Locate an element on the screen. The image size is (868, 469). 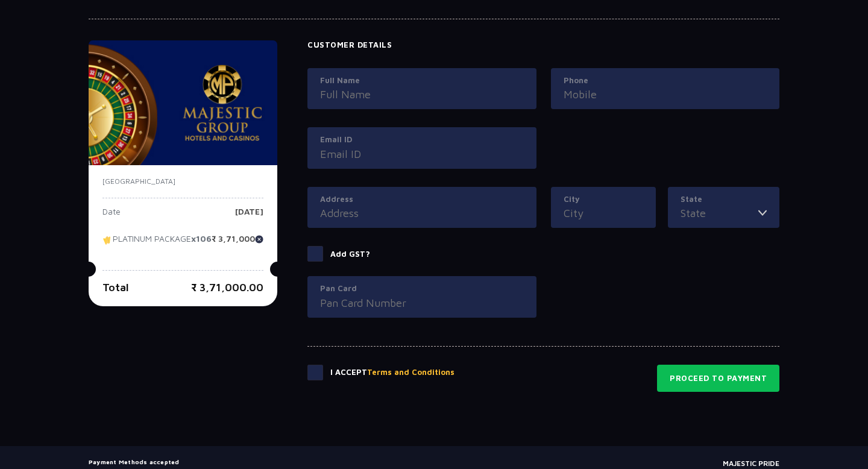
label: City is located at coordinates (603, 199).